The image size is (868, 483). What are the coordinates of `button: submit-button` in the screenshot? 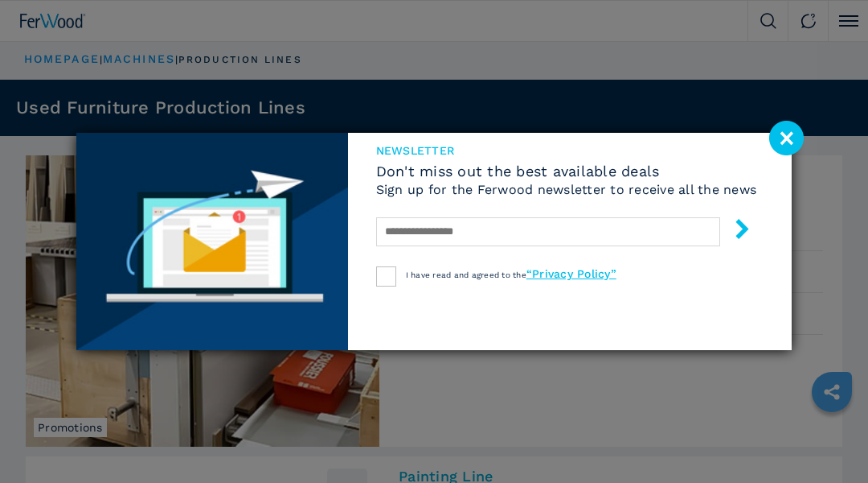 It's located at (734, 230).